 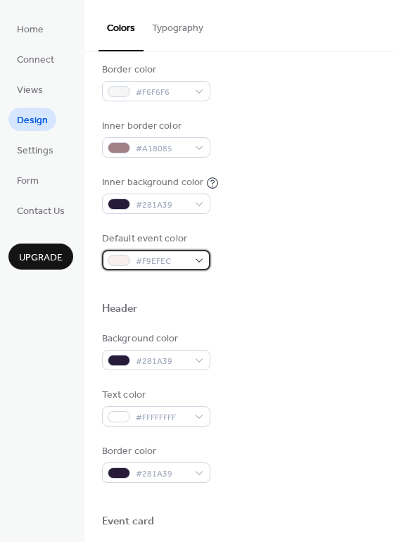 I want to click on span: Design, so click(x=32, y=120).